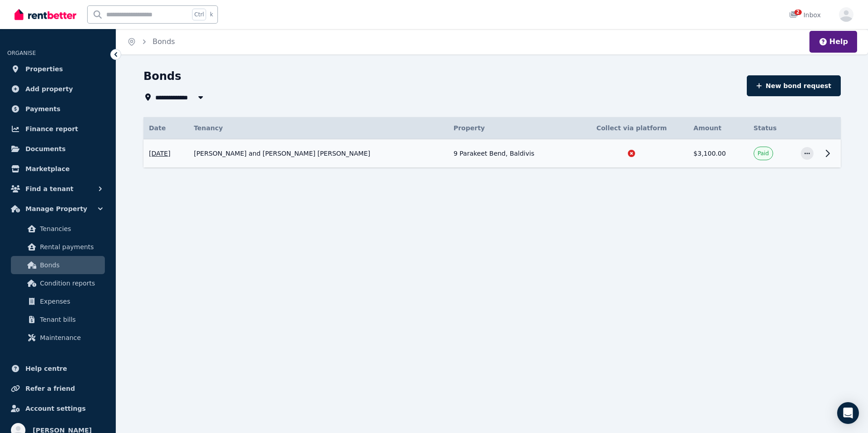 Image resolution: width=868 pixels, height=433 pixels. I want to click on a: Documents, so click(58, 149).